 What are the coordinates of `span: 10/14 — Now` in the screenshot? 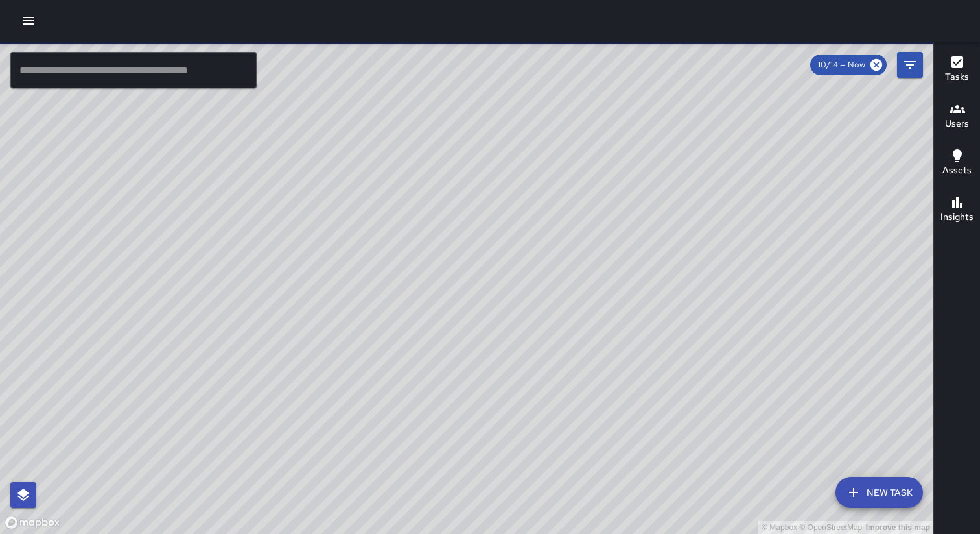 It's located at (841, 65).